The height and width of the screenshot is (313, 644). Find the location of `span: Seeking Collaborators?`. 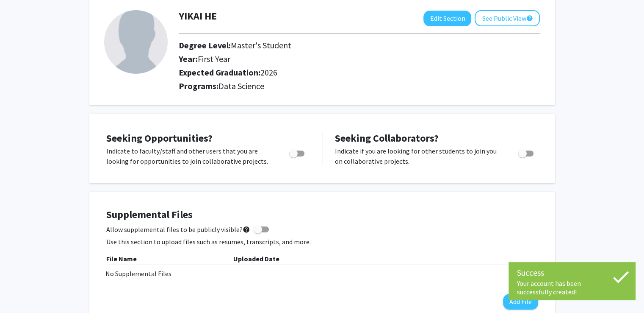

span: Seeking Collaborators? is located at coordinates (387, 138).